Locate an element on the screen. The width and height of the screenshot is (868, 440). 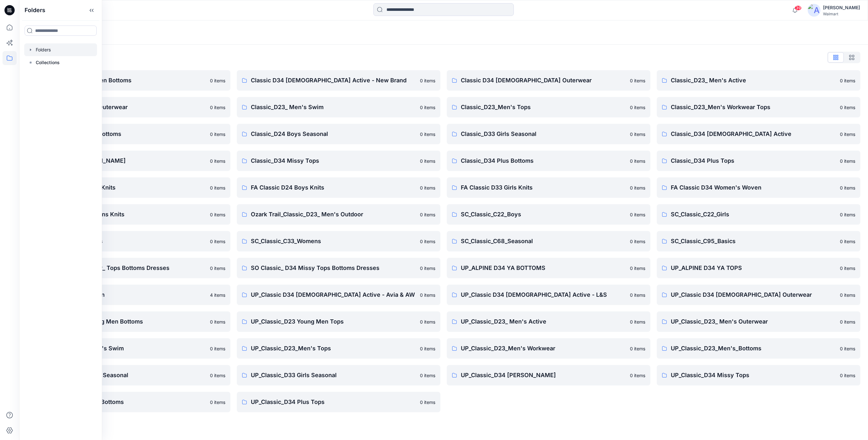
a: UP_Classic D24 Tween4 items is located at coordinates (128, 295).